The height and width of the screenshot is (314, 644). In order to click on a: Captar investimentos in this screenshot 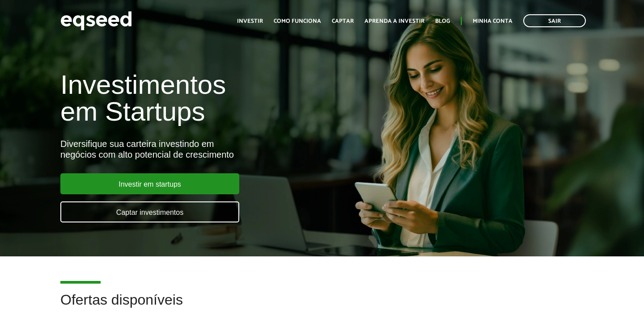, I will do `click(150, 211)`.